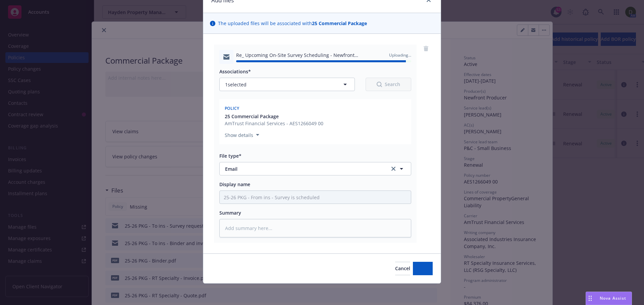 This screenshot has height=305, width=644. I want to click on div: Drag to move, so click(590, 298).